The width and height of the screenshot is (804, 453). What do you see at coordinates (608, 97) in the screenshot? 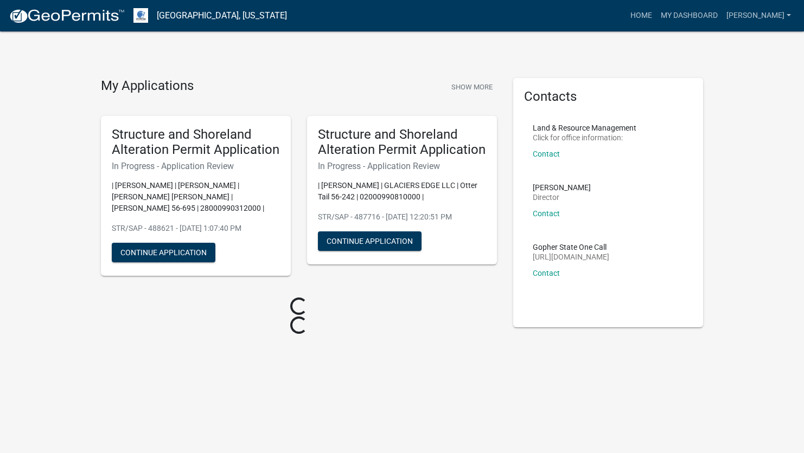
I see `h5: Contacts` at bounding box center [608, 97].